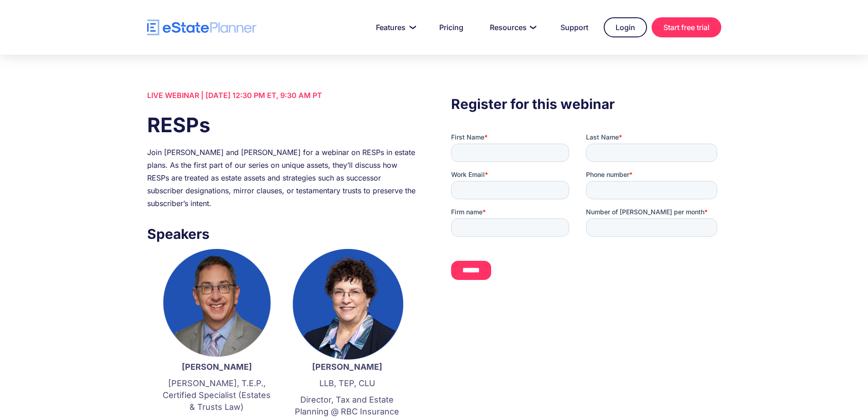 The height and width of the screenshot is (419, 868). Describe the element at coordinates (512, 28) in the screenshot. I see `a: Resources` at that location.